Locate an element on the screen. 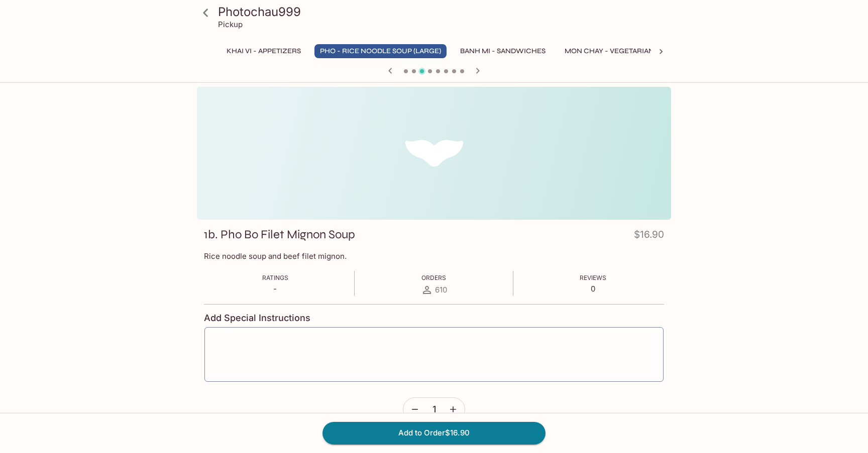 This screenshot has height=453, width=868. button: Pho - Rice Noodle Soup (Large) is located at coordinates (380, 51).